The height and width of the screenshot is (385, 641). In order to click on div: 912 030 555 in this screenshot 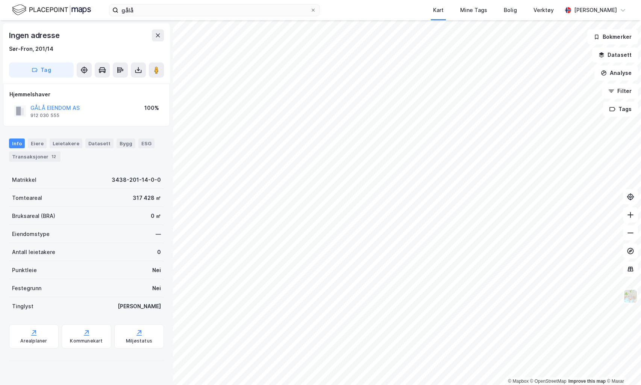, I will do `click(45, 115)`.